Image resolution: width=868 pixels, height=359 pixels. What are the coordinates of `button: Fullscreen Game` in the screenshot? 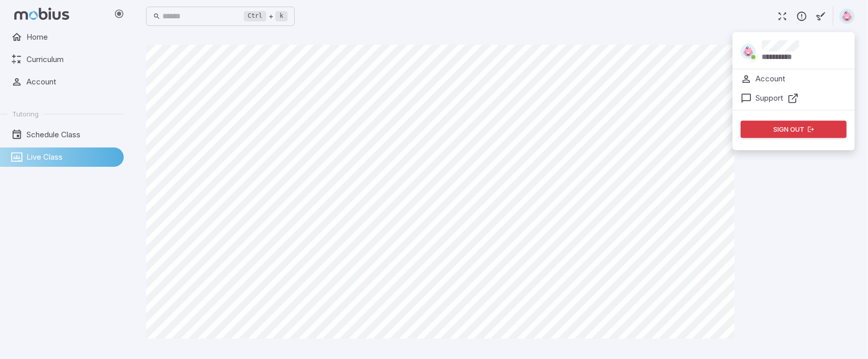 It's located at (782, 16).